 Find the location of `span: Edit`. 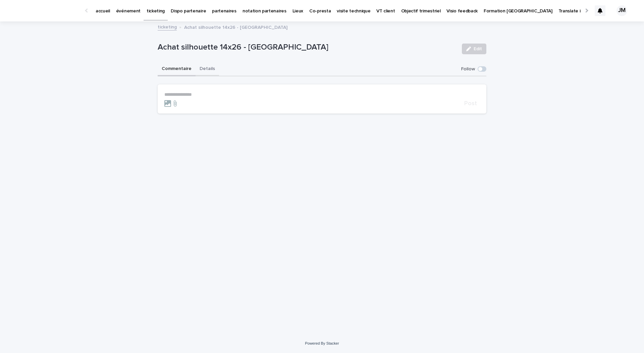

span: Edit is located at coordinates (477, 49).